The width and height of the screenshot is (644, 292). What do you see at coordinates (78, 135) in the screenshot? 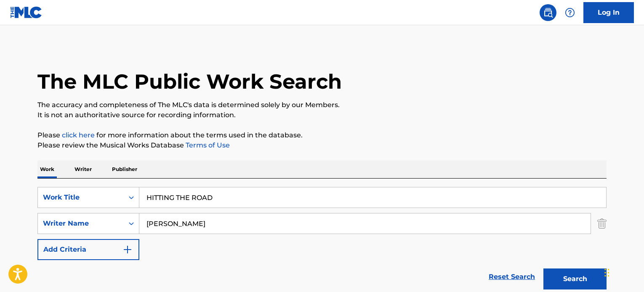
I see `a: click here` at bounding box center [78, 135].